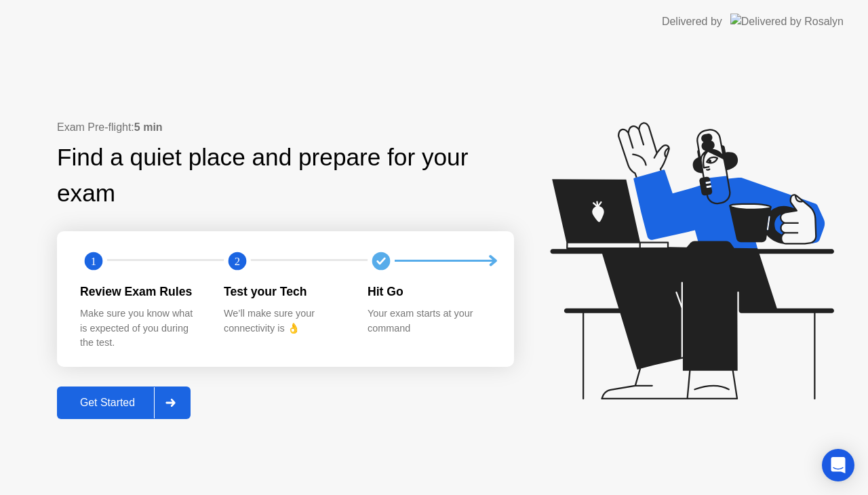 This screenshot has width=868, height=495. Describe the element at coordinates (285, 292) in the screenshot. I see `div: Test your Tech` at that location.